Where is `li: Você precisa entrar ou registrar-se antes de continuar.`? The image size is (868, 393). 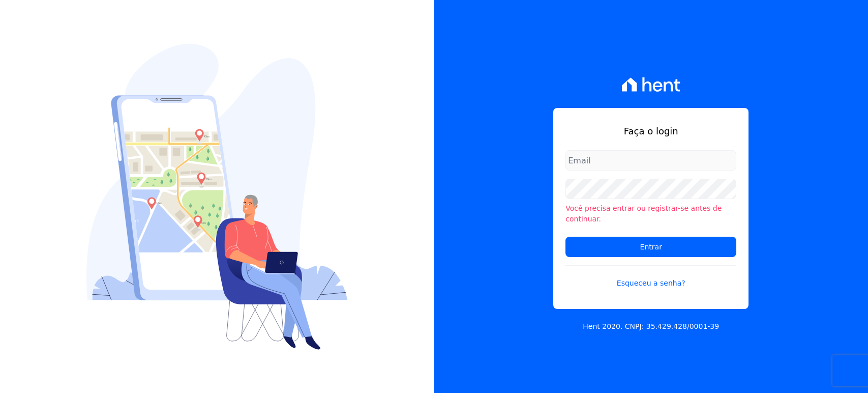
li: Você precisa entrar ou registrar-se antes de continuar. is located at coordinates (651, 214).